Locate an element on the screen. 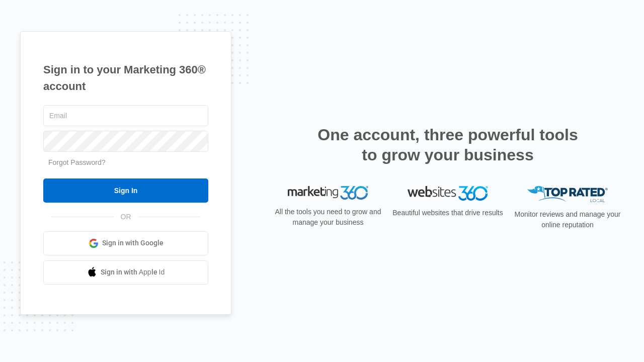 The image size is (644, 362). h1: Sign in to your Marketing 360® account is located at coordinates (125, 78).